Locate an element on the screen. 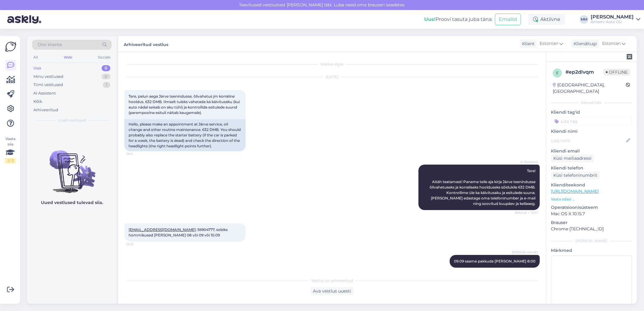 The width and height of the screenshot is (644, 311). div: Küsi meiliaadressi is located at coordinates (572, 158).